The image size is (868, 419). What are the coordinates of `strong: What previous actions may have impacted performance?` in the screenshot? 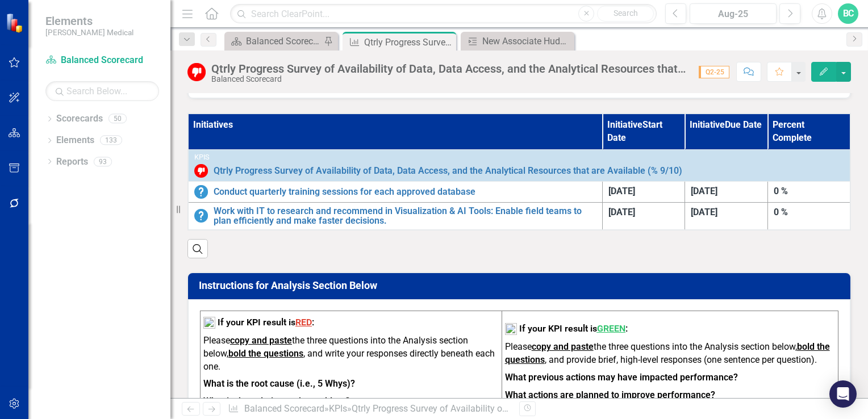 It's located at (621, 377).